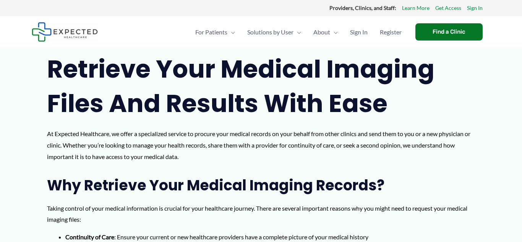  What do you see at coordinates (261, 145) in the screenshot?
I see `p: At Expected Healthcare, we offer a specialized service to procure your medical records on your be...` at bounding box center [261, 145].